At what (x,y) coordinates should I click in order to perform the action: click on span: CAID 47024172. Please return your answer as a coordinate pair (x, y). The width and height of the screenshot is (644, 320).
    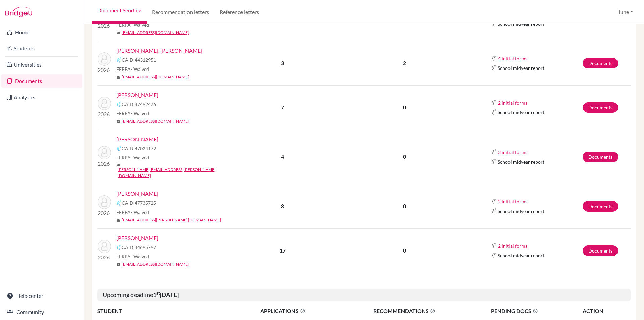
    Looking at the image, I should click on (138, 148).